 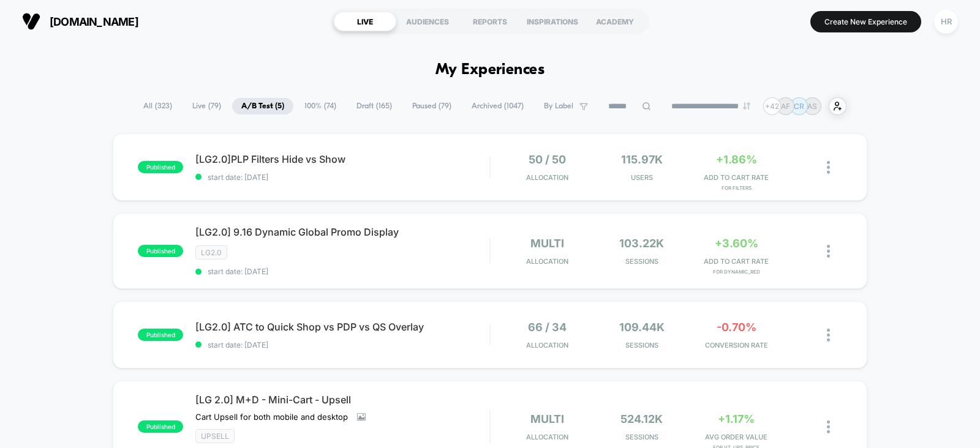 I want to click on span: Archived ( 1047 ), so click(x=497, y=106).